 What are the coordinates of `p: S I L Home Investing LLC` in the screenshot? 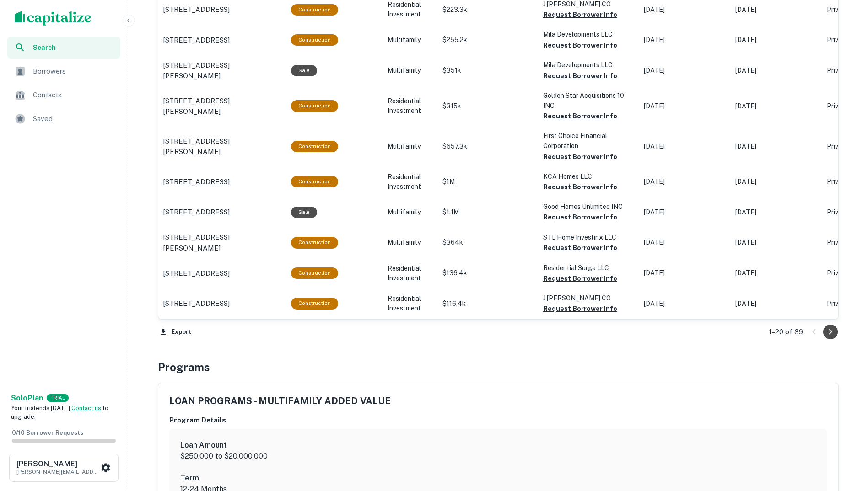 It's located at (589, 237).